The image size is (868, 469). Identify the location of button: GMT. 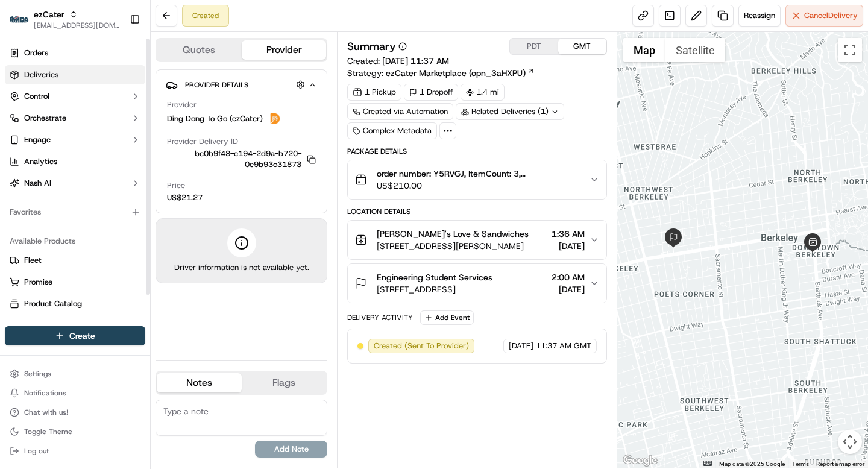
(583, 47).